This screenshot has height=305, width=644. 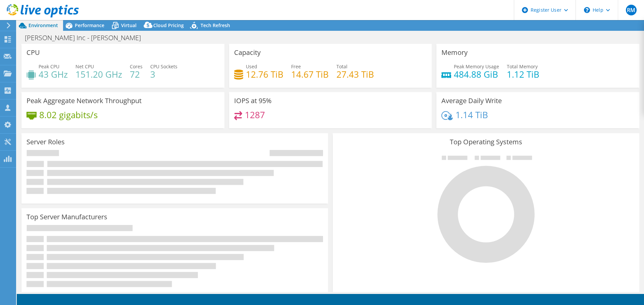 What do you see at coordinates (136, 66) in the screenshot?
I see `span: Cores` at bounding box center [136, 66].